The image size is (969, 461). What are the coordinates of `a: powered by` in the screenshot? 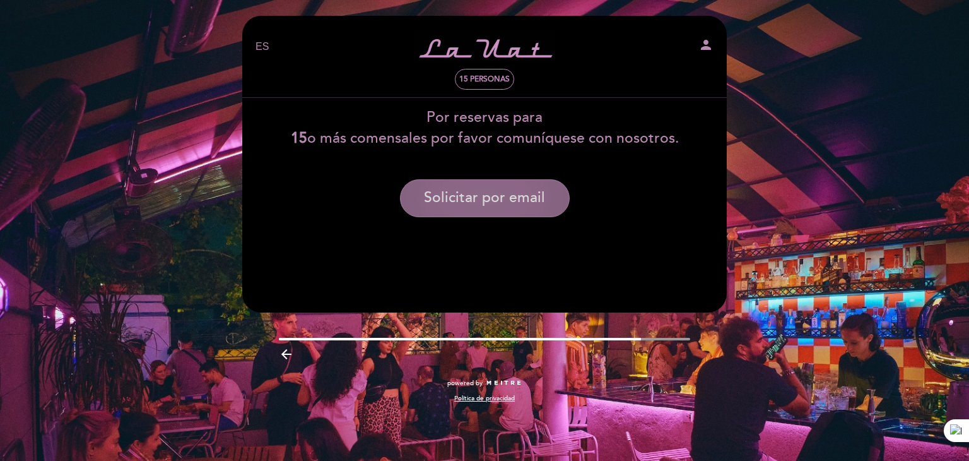 It's located at (484, 383).